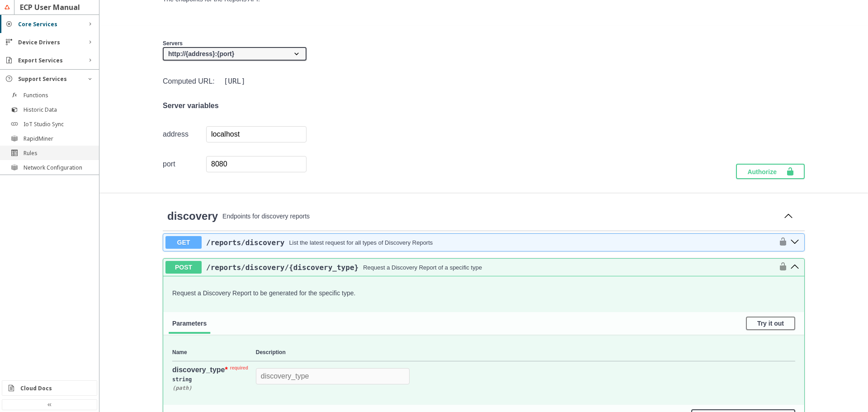 The image size is (868, 412). I want to click on div: string, so click(214, 379).